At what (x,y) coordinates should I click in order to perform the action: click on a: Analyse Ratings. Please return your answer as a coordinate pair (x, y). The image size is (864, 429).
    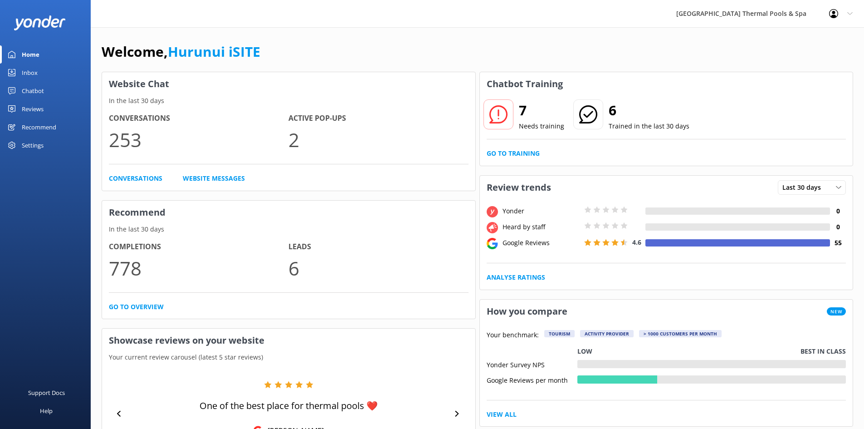
    Looking at the image, I should click on (516, 277).